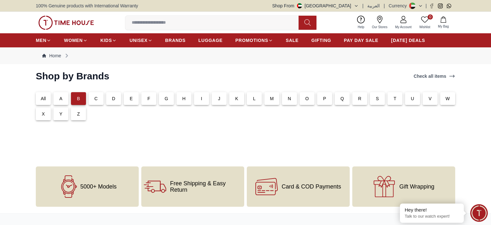  I want to click on p: K, so click(237, 99).